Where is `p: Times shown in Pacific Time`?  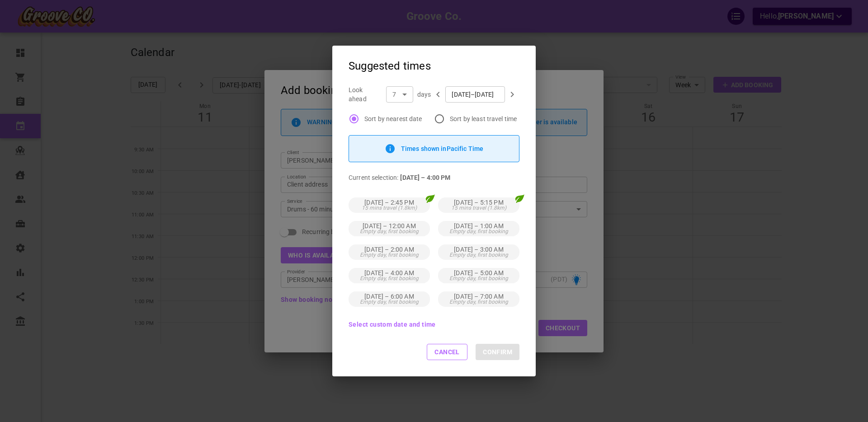 p: Times shown in Pacific Time is located at coordinates (442, 149).